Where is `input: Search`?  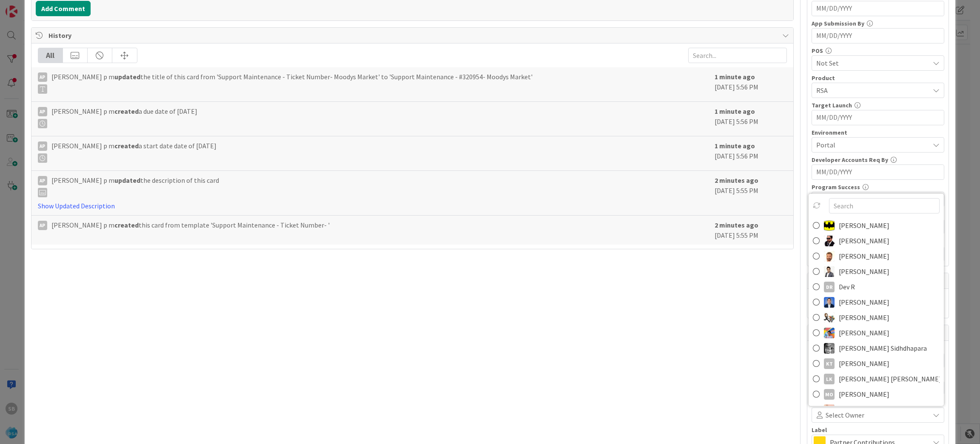 input: Search is located at coordinates (884, 206).